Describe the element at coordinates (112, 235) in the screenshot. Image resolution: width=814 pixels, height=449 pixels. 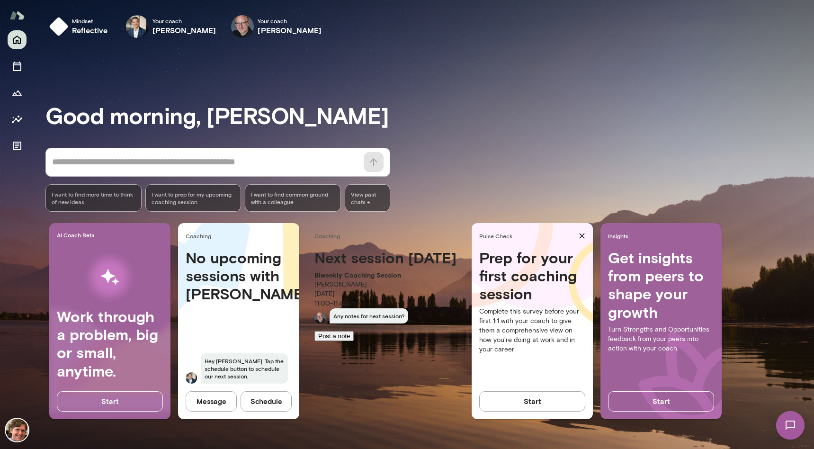
I see `span: AI Coach Beta` at that location.